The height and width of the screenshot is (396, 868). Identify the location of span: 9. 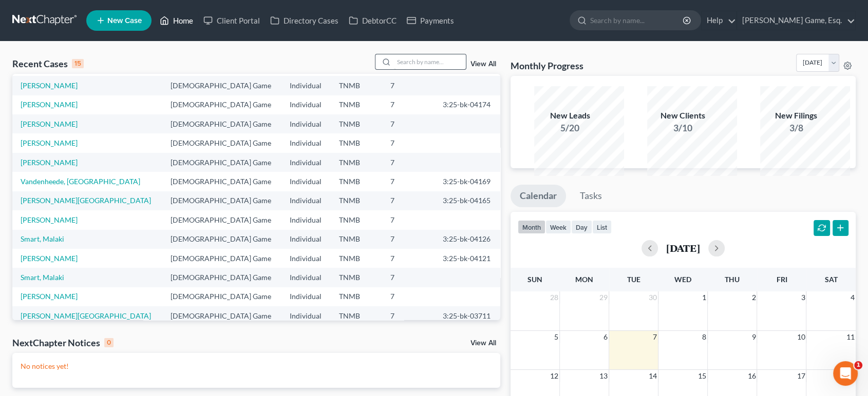
(754, 337).